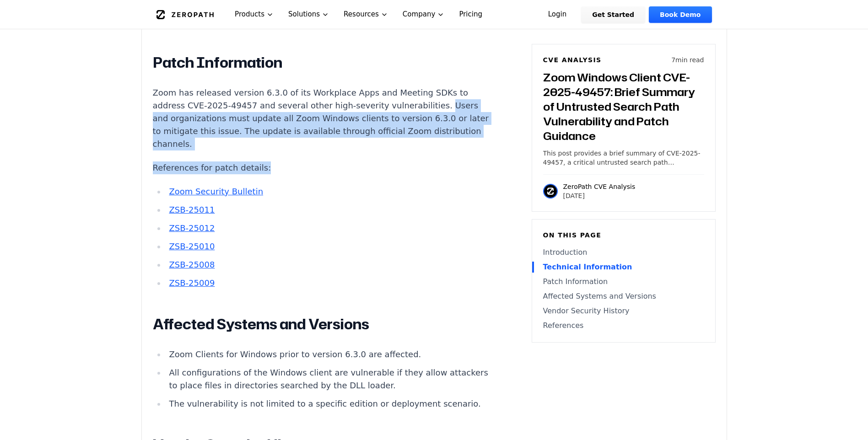 Image resolution: width=868 pixels, height=440 pixels. What do you see at coordinates (192, 283) in the screenshot?
I see `a: ZSB-25009` at bounding box center [192, 283].